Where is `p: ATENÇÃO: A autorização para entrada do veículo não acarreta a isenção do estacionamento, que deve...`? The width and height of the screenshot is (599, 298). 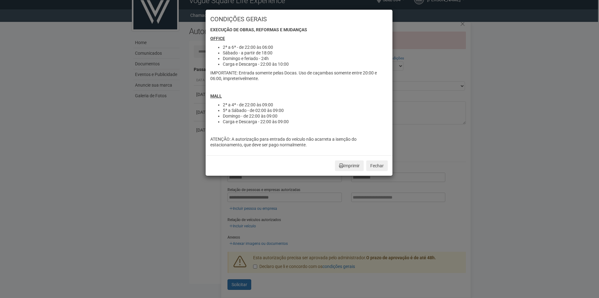
p: ATENÇÃO: A autorização para entrada do veículo não acarreta a isenção do estacionamento, que deve... is located at coordinates (299, 142).